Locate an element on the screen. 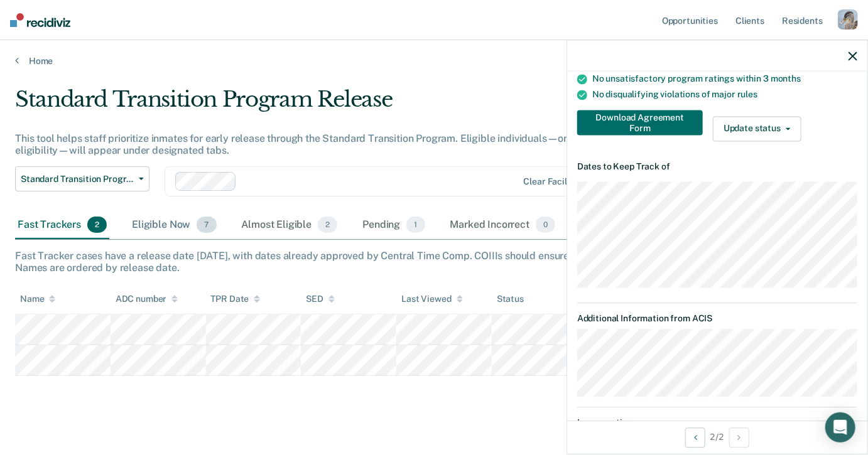 The image size is (868, 455). button: Next Opportunity is located at coordinates (739, 437).